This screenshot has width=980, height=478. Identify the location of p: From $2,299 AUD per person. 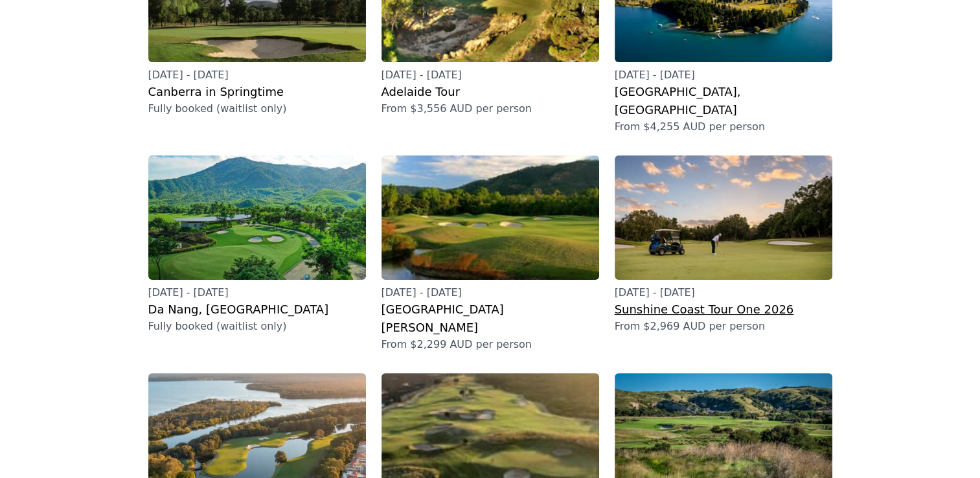
(490, 345).